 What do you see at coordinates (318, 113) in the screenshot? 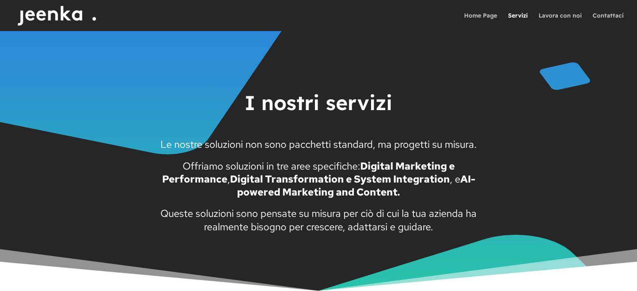
I see `h1: I nostri servizi` at bounding box center [318, 113].